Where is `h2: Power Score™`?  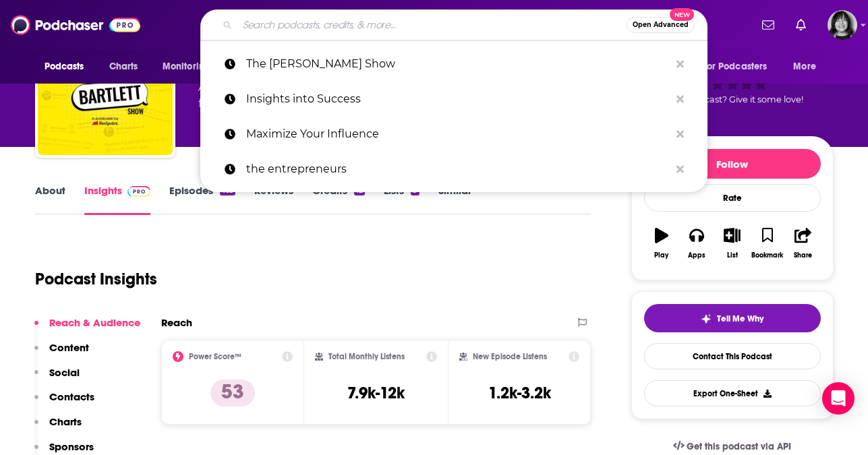
h2: Power Score™ is located at coordinates (215, 356).